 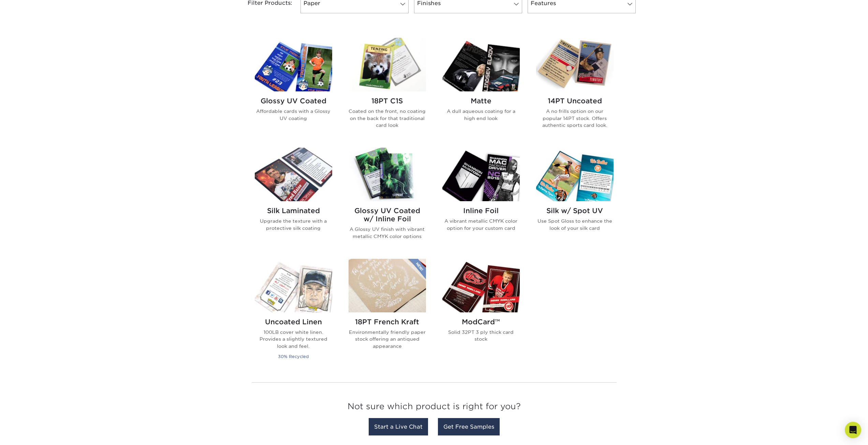 What do you see at coordinates (481, 101) in the screenshot?
I see `h2: Matte` at bounding box center [481, 101].